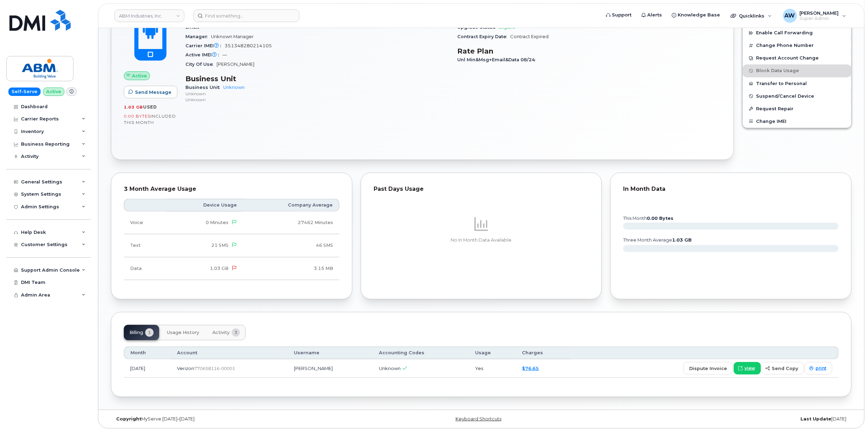 The width and height of the screenshot is (868, 432). Describe the element at coordinates (651, 15) in the screenshot. I see `a: Alerts` at that location.